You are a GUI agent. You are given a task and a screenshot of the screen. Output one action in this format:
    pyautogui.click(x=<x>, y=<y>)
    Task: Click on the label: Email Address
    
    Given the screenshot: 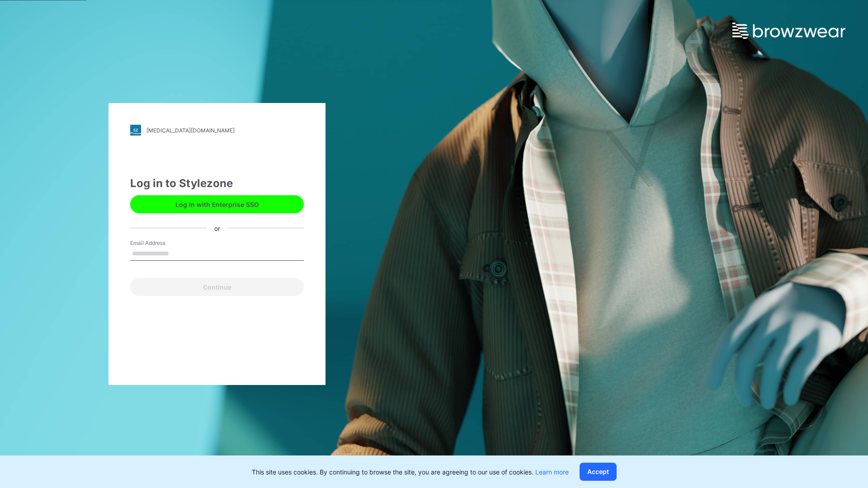 What is the action you would take?
    pyautogui.click(x=162, y=243)
    